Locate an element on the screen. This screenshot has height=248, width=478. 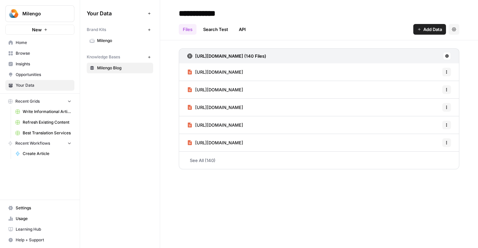
span: Create Article is located at coordinates (47, 154).